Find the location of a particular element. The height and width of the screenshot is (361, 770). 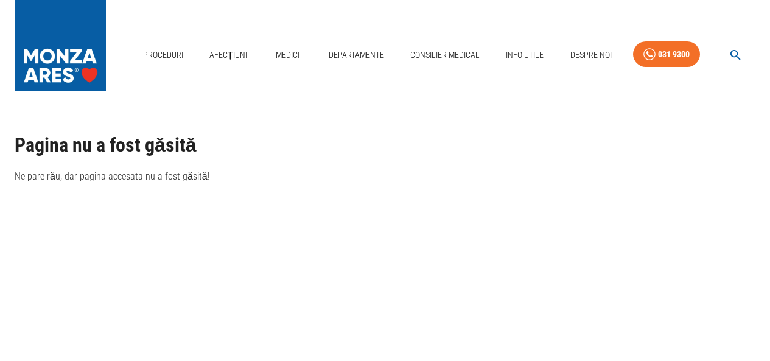

a: 031 9300 is located at coordinates (666, 54).